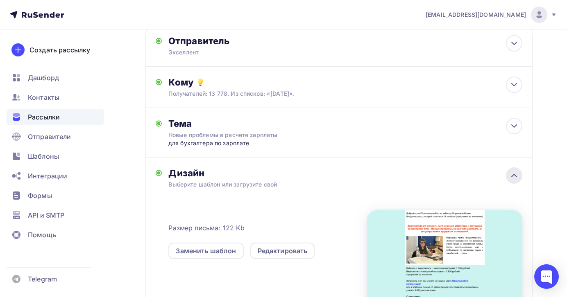  I want to click on div: Тема, so click(249, 124).